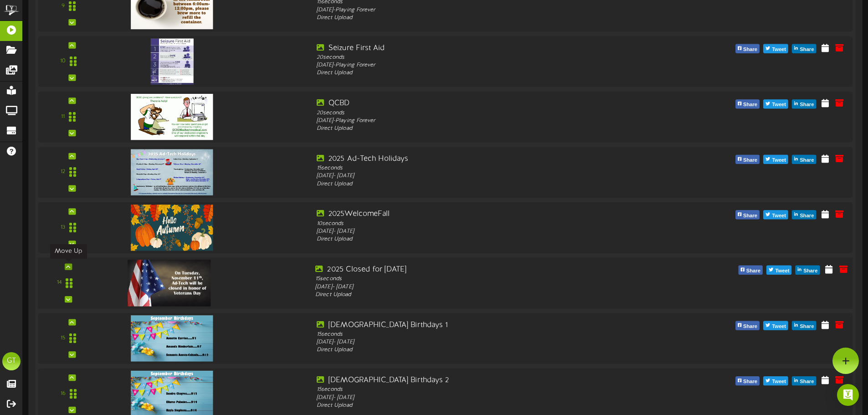  I want to click on div: 2025 Ad-Tech Holidays, so click(480, 159).